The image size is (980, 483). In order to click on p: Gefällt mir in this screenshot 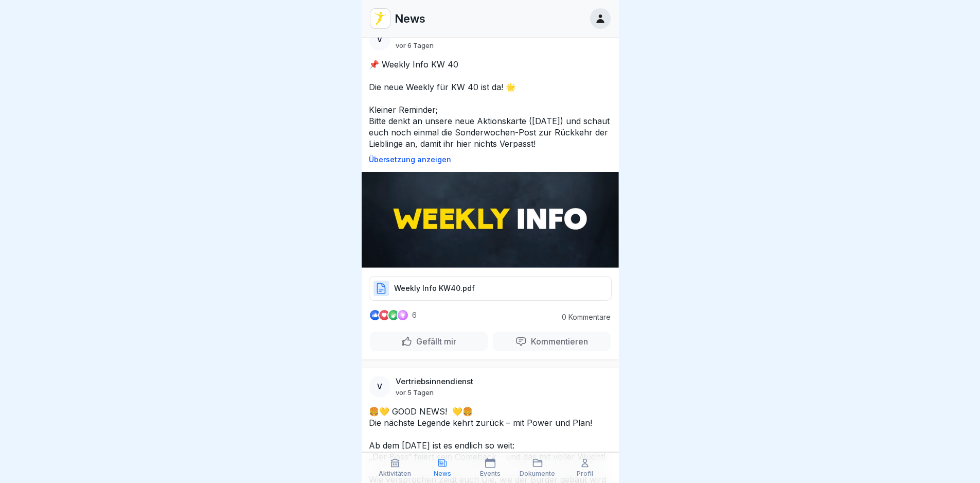, I will do `click(434, 341)`.